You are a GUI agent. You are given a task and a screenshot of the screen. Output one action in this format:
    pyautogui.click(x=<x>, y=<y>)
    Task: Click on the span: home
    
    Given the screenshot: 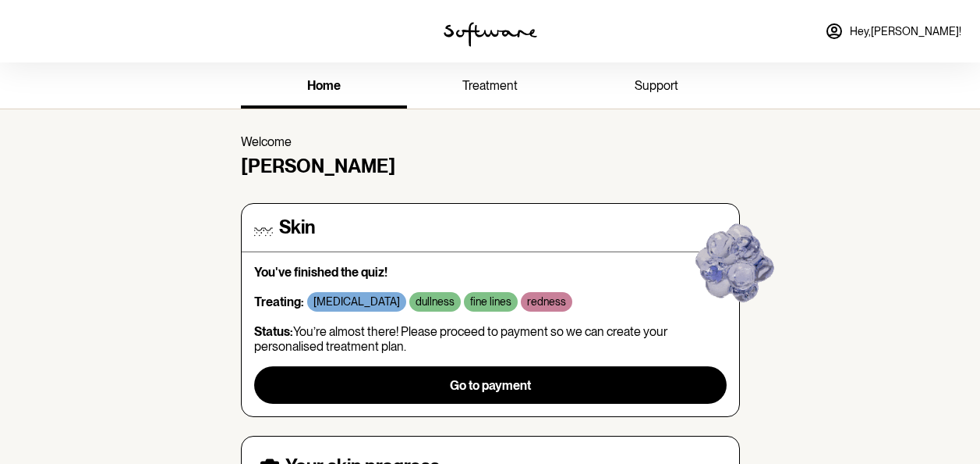 What is the action you would take?
    pyautogui.click(x=324, y=85)
    